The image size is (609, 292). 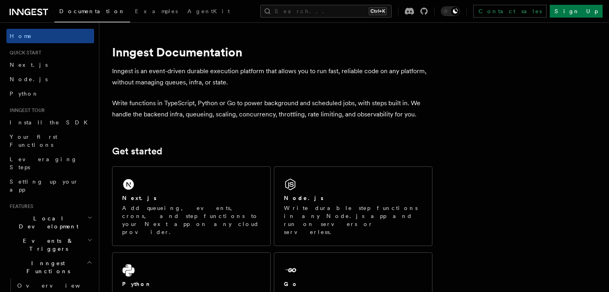 I want to click on span: Python, so click(x=24, y=94).